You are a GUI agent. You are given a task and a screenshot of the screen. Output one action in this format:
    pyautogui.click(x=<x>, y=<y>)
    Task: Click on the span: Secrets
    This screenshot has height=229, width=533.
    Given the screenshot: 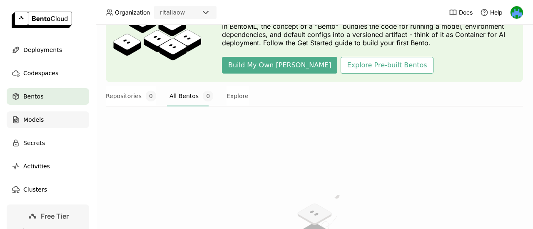 What is the action you would take?
    pyautogui.click(x=34, y=143)
    